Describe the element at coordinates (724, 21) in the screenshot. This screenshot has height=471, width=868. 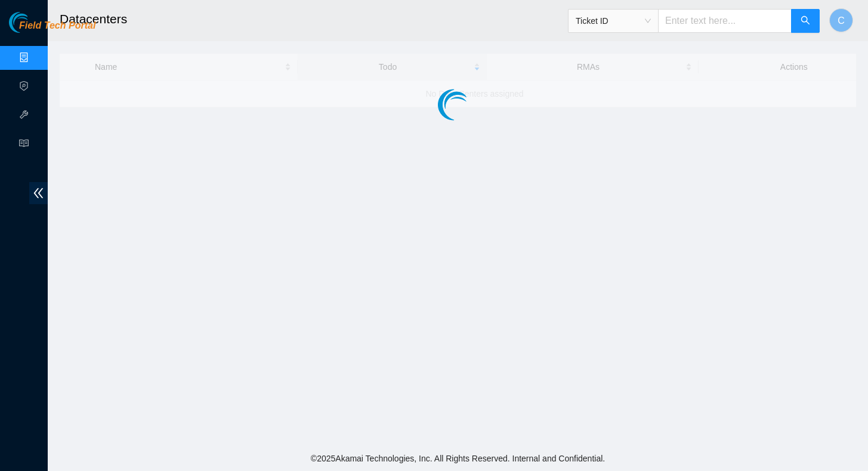
I see `input: Enter text here...` at that location.